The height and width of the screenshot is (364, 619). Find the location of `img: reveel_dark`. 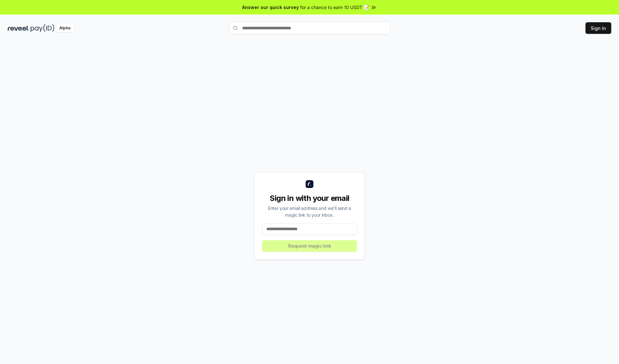

img: reveel_dark is located at coordinates (19, 28).